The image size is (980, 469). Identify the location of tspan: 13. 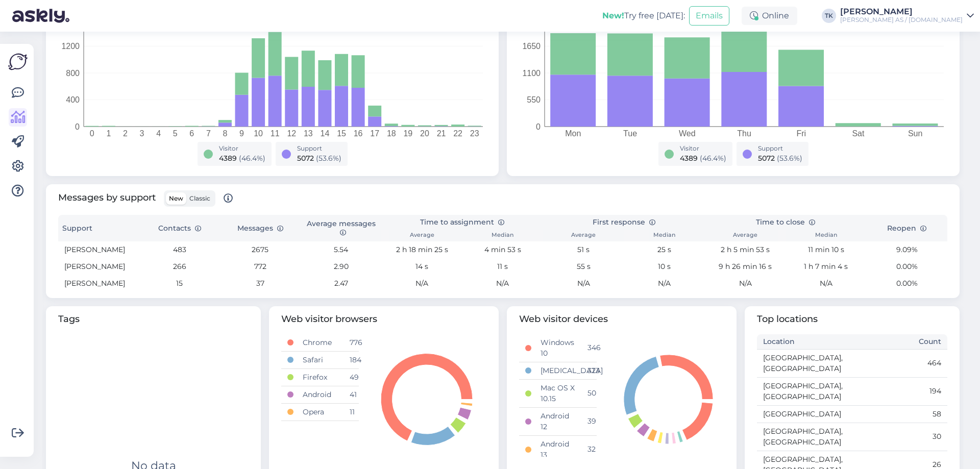
(308, 133).